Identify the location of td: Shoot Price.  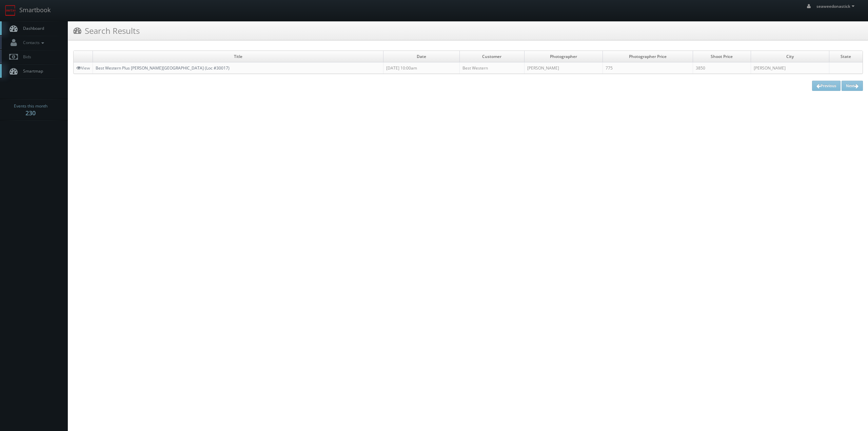
(722, 56).